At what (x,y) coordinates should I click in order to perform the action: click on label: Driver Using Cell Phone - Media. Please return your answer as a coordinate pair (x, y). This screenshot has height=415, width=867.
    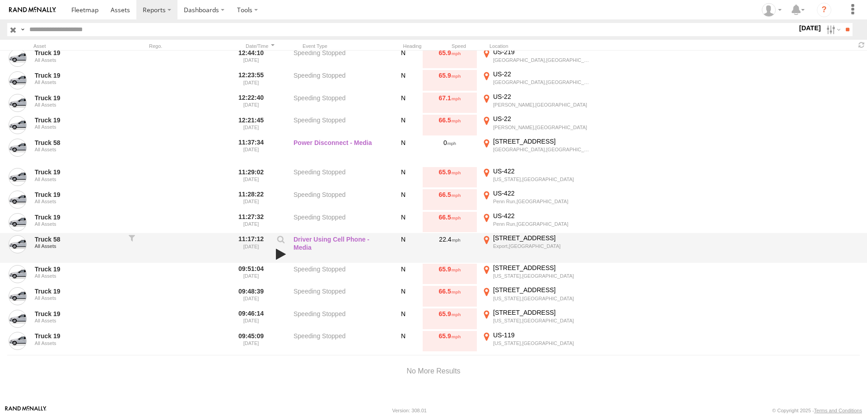
    Looking at the image, I should click on (339, 248).